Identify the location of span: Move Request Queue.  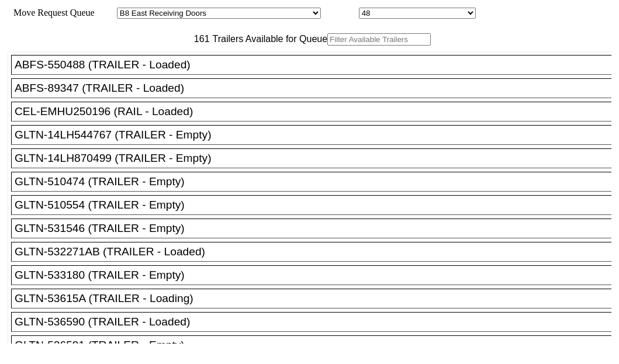
(51, 13).